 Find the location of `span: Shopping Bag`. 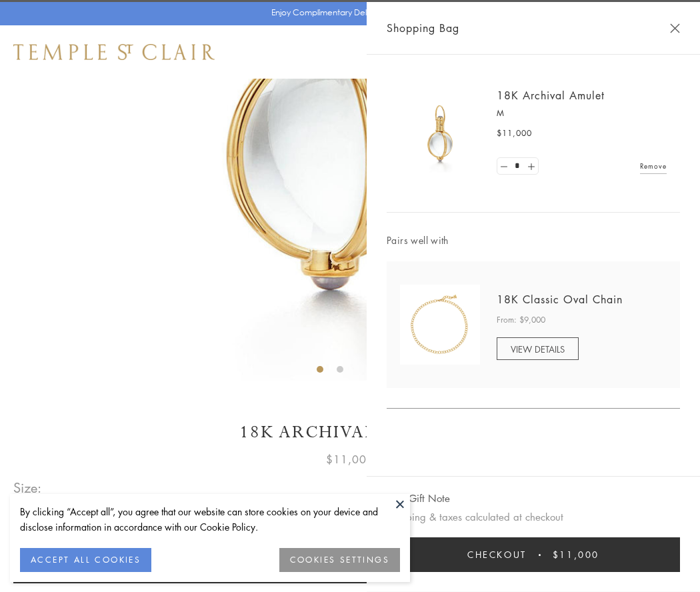

span: Shopping Bag is located at coordinates (423, 28).